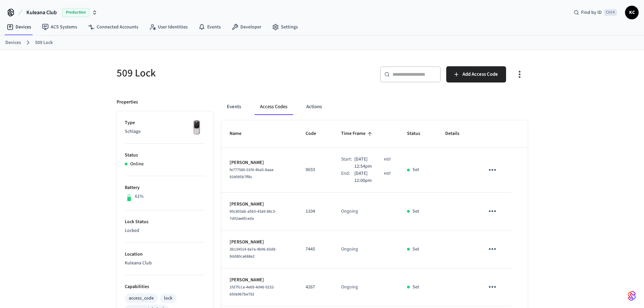 Image resolution: width=644 pixels, height=308 pixels. I want to click on p: Location, so click(165, 254).